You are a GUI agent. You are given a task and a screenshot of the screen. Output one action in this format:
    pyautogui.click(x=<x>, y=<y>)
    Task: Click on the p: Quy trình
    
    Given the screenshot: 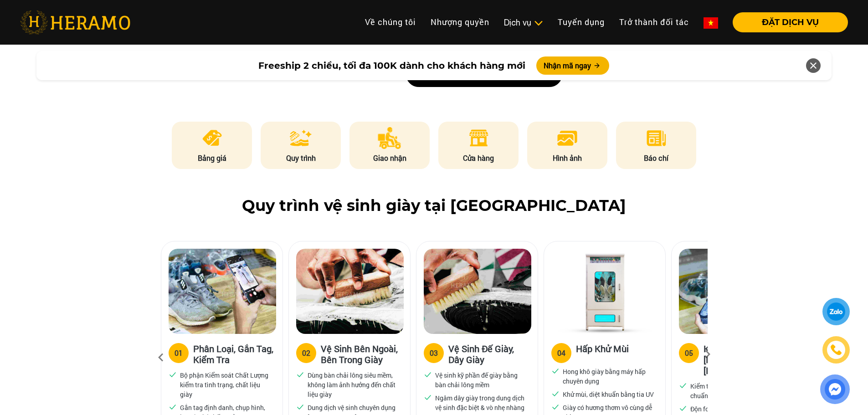 What is the action you would take?
    pyautogui.click(x=301, y=158)
    